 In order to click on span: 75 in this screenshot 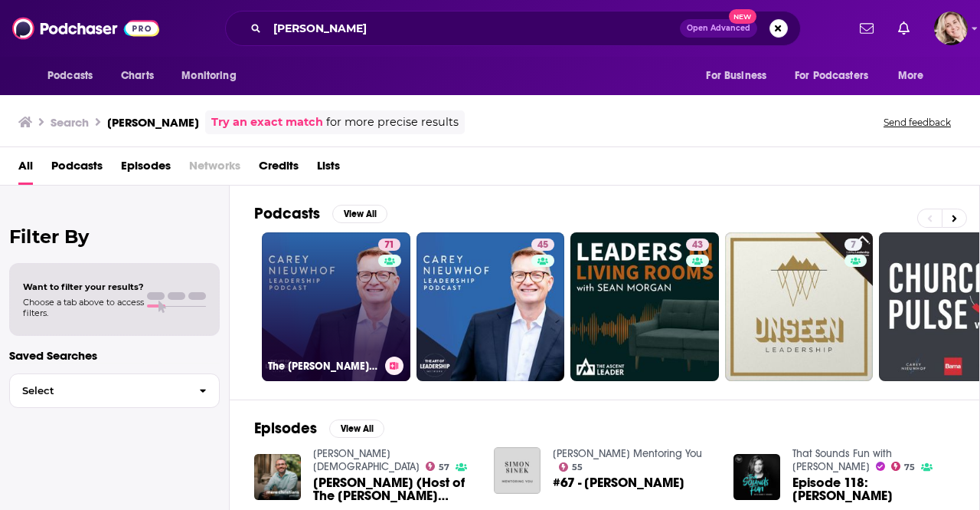, I will do `click(910, 467)`.